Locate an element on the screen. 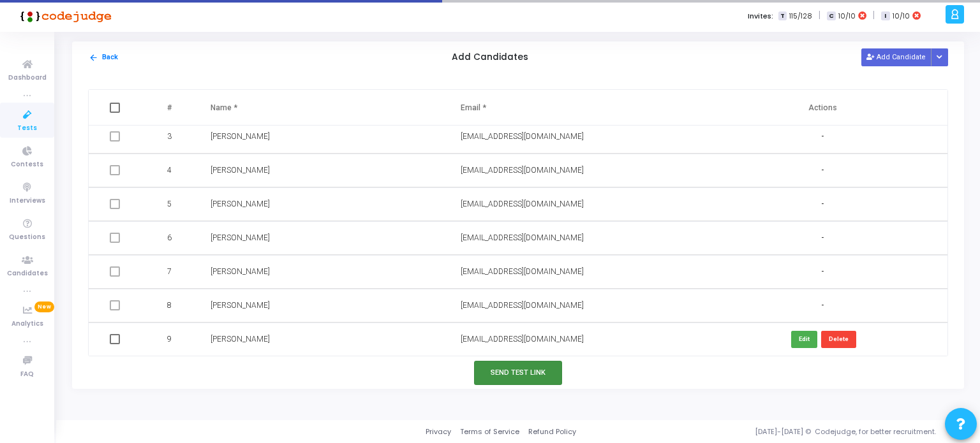 This screenshot has height=443, width=980. span: 115/128 is located at coordinates (800, 16).